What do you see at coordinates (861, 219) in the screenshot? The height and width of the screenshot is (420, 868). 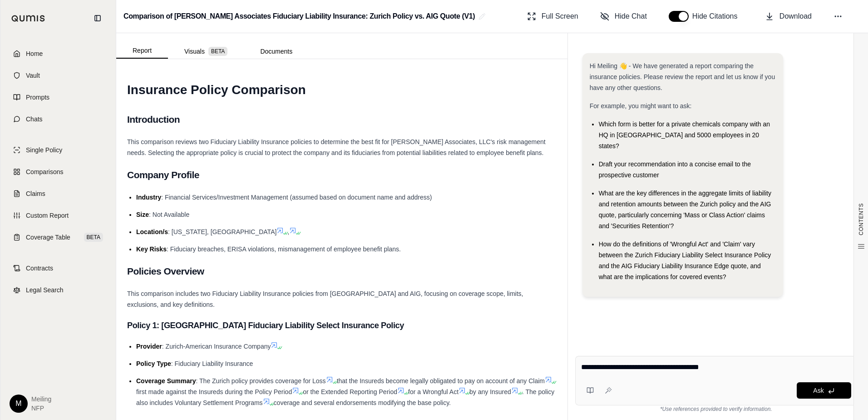 I see `span: CONTENTS` at bounding box center [861, 219].